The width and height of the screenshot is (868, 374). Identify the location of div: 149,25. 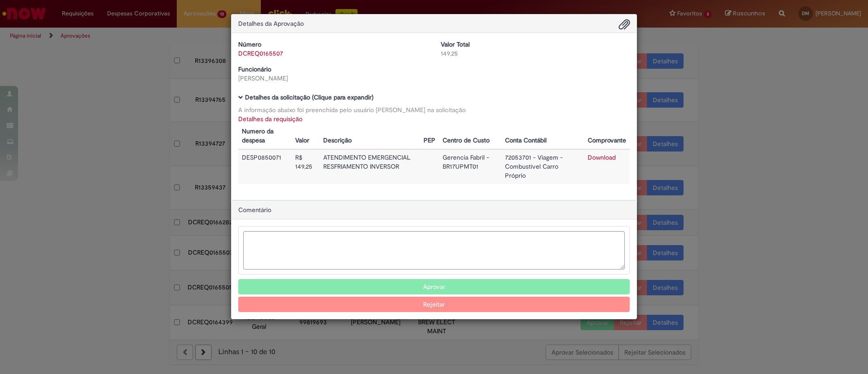
(535, 54).